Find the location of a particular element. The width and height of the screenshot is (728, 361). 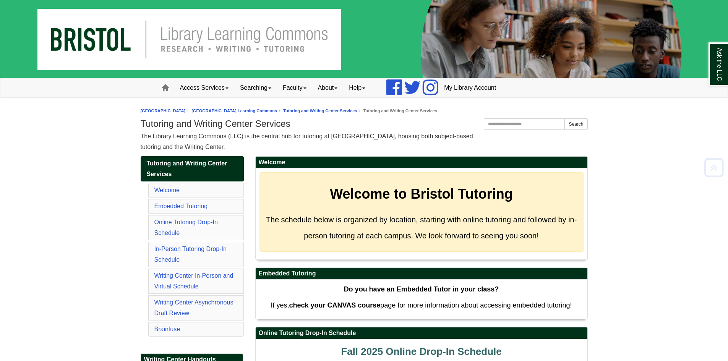

span: The schedule below is organized by location, starting with online tutoring and followed by in-per... is located at coordinates (421, 228).